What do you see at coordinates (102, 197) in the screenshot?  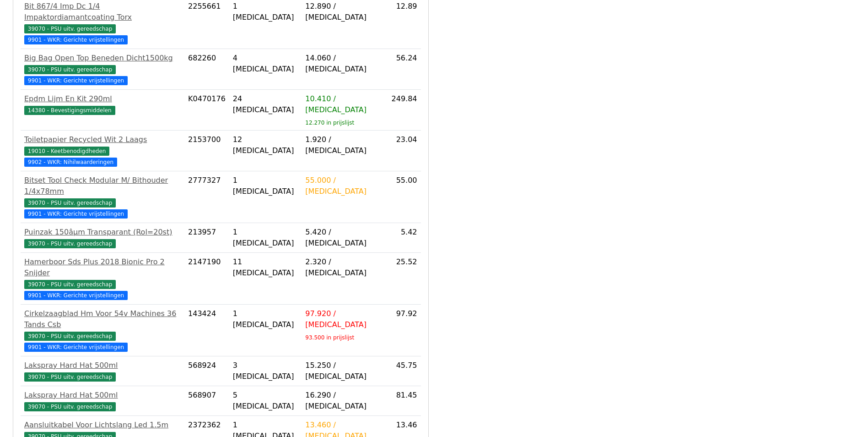 I see `a: Bitset Tool Check Modular M/ Bithouder 1/4x78mm39070 - PSU uitv. gereedschap 9901 - WKR: Gerichte...` at bounding box center [102, 197].